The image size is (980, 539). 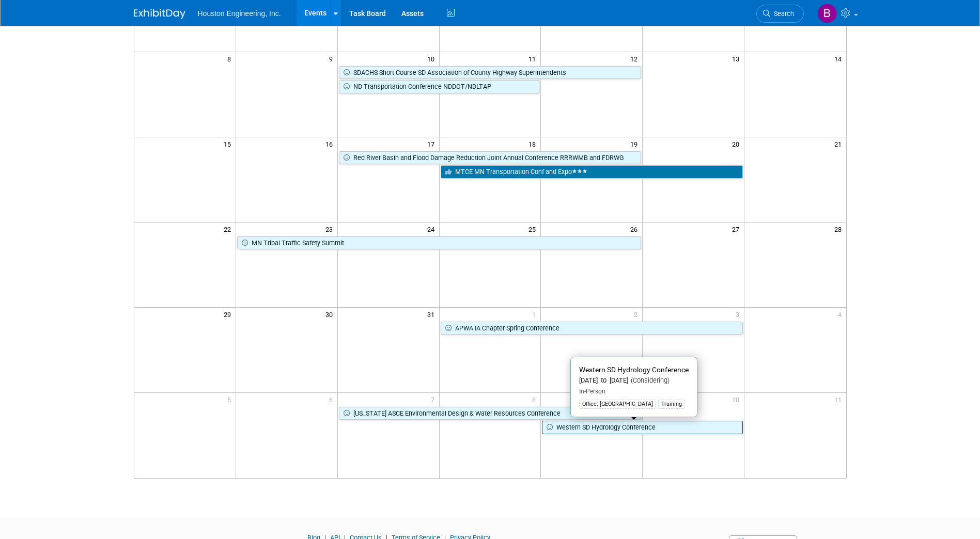 What do you see at coordinates (229, 314) in the screenshot?
I see `span: 29` at bounding box center [229, 314].